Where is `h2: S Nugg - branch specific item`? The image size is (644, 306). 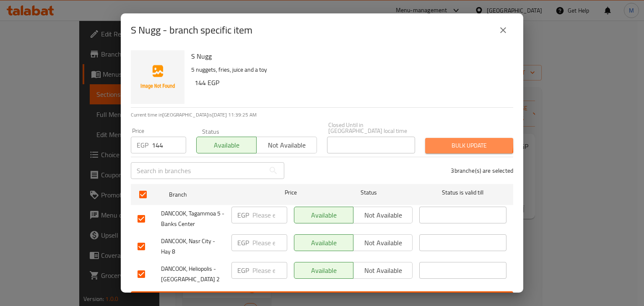 h2: S Nugg - branch specific item is located at coordinates (192, 30).